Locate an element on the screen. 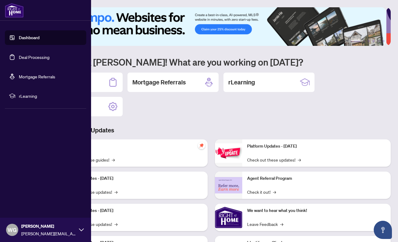 Image resolution: width=398 pixels, height=242 pixels. a: Leave Feedback→ is located at coordinates (265, 224).